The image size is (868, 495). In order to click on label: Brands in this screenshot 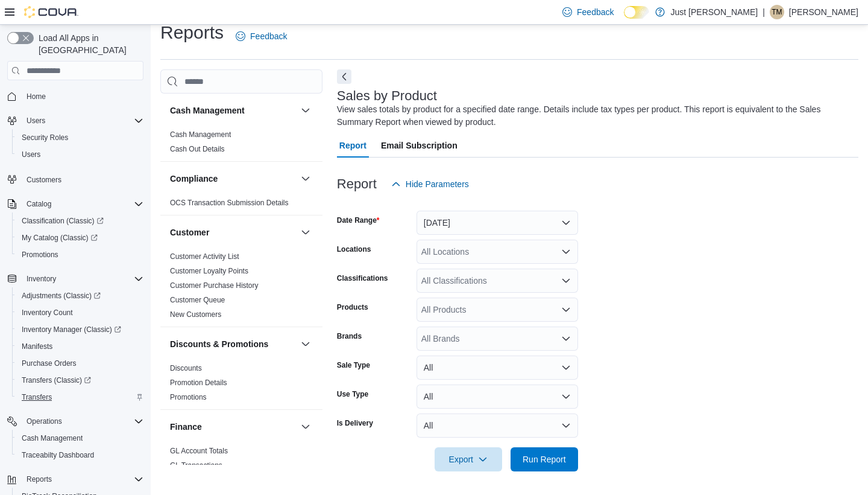, I will do `click(349, 336)`.